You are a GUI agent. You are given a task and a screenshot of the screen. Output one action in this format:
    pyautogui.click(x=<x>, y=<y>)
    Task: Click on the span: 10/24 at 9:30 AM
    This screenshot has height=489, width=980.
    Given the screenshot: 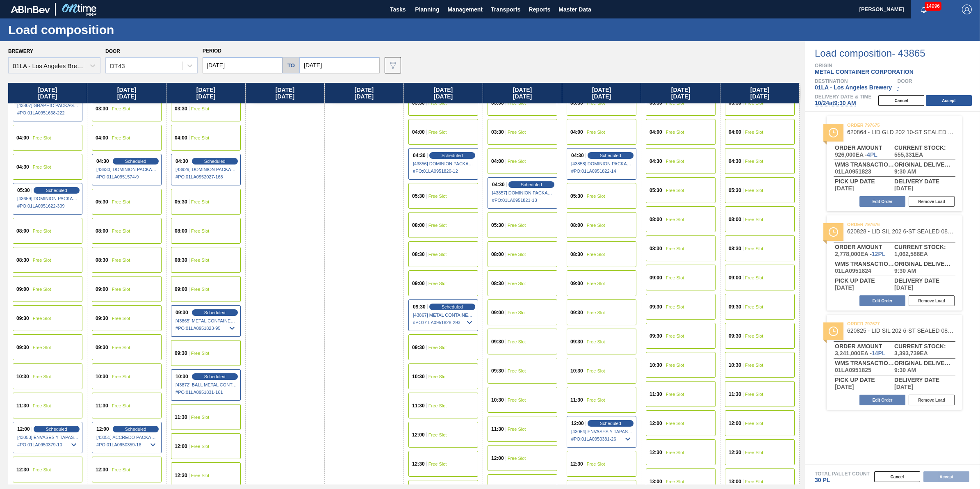 What is the action you would take?
    pyautogui.click(x=835, y=103)
    